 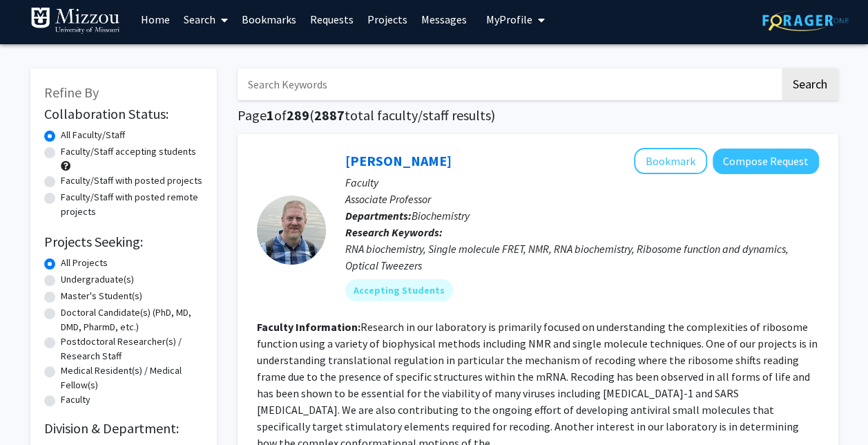 What do you see at coordinates (399, 290) in the screenshot?
I see `mat-chip: Accepting Students` at bounding box center [399, 290].